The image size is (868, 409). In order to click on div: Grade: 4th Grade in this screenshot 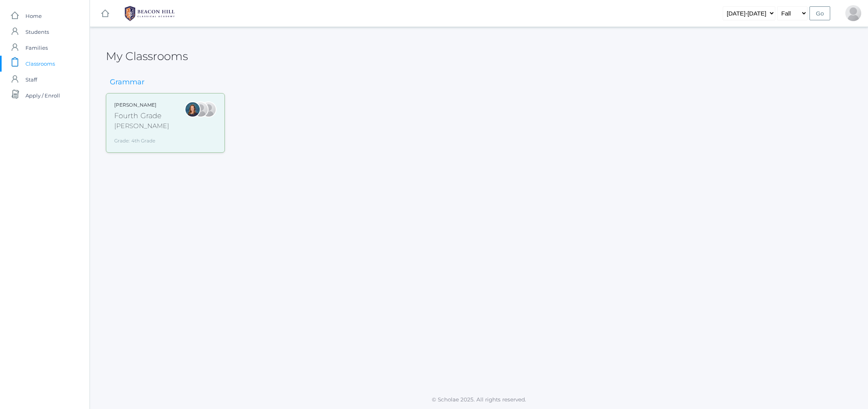, I will do `click(142, 139)`.